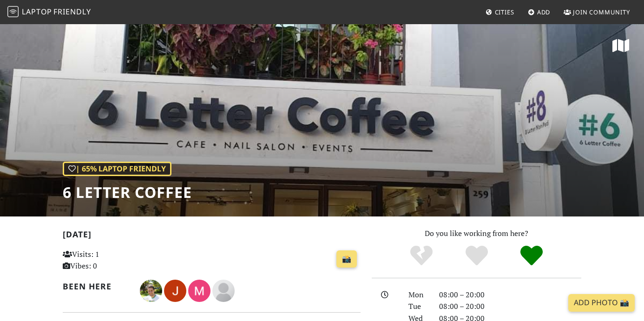  Describe the element at coordinates (152, 290) in the screenshot. I see `span: Andre Rubin` at that location.